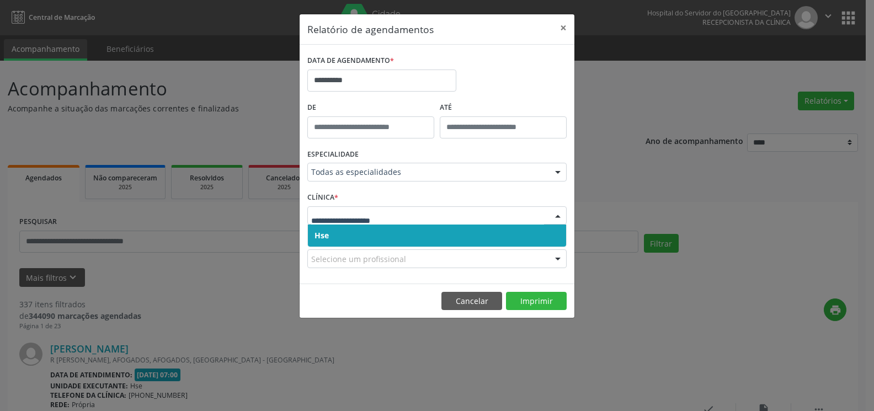 The height and width of the screenshot is (411, 874). Describe the element at coordinates (537, 301) in the screenshot. I see `button: Imprimir` at that location.